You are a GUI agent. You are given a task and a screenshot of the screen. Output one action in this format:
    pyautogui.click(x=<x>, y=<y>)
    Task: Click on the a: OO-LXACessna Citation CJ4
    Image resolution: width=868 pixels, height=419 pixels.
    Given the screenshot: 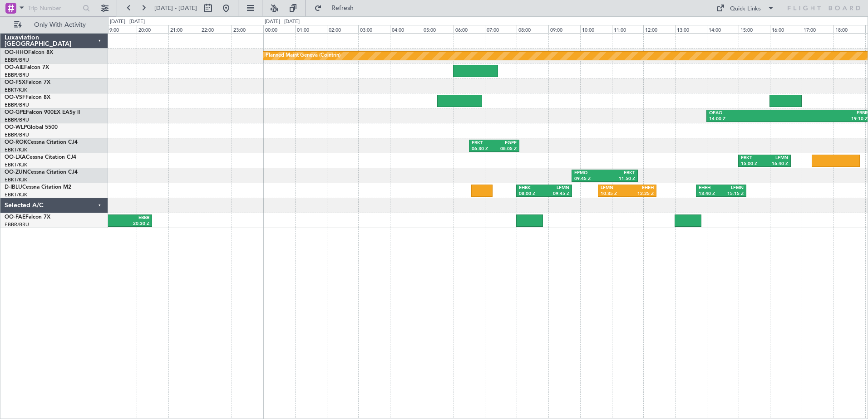 What is the action you would take?
    pyautogui.click(x=41, y=157)
    